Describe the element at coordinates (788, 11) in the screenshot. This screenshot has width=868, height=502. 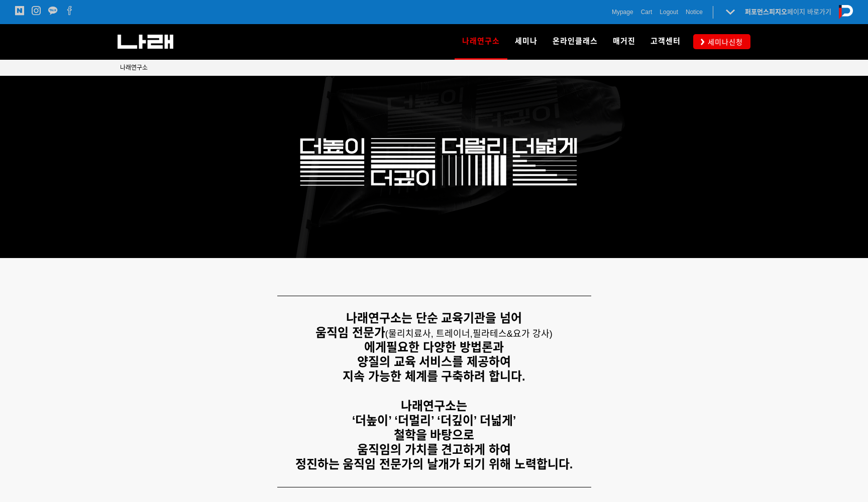
I see `a: 퍼포먼스피지오페이지 바로가기` at that location.